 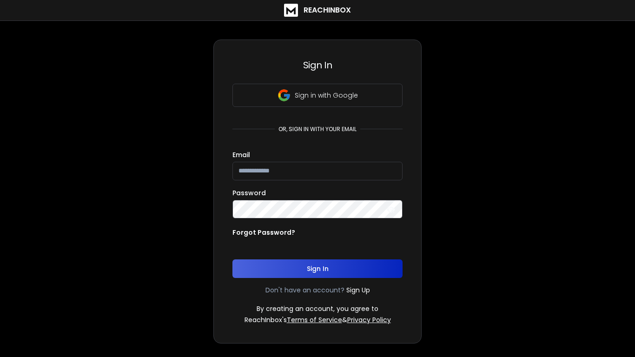 I want to click on p: Don't have an account?, so click(x=305, y=290).